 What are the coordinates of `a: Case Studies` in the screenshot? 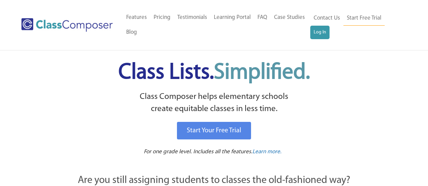 It's located at (289, 18).